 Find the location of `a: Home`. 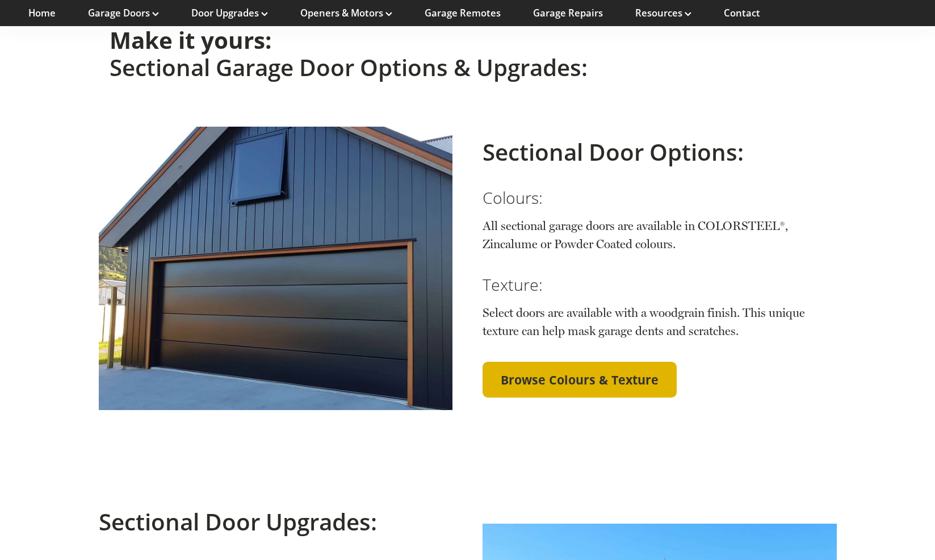

a: Home is located at coordinates (42, 13).